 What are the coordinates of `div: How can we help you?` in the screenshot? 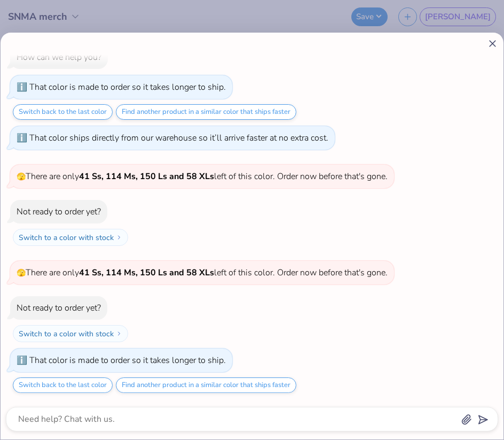 It's located at (58, 57).